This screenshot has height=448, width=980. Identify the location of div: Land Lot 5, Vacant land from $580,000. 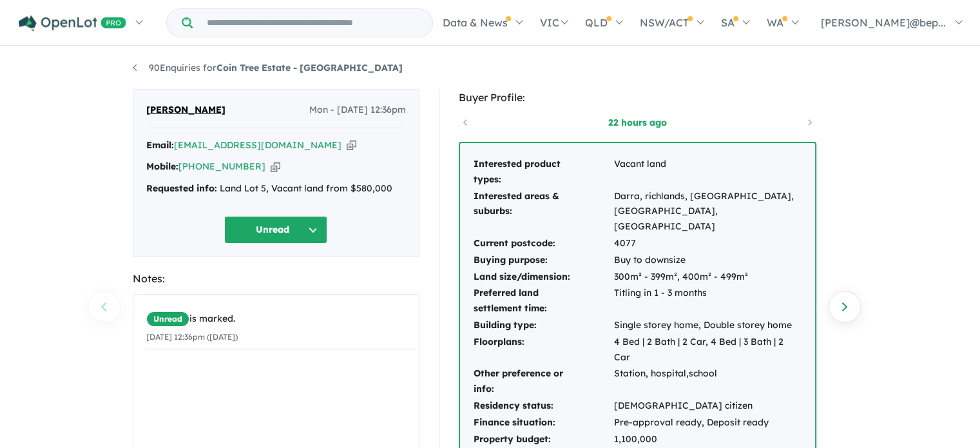
(276, 188).